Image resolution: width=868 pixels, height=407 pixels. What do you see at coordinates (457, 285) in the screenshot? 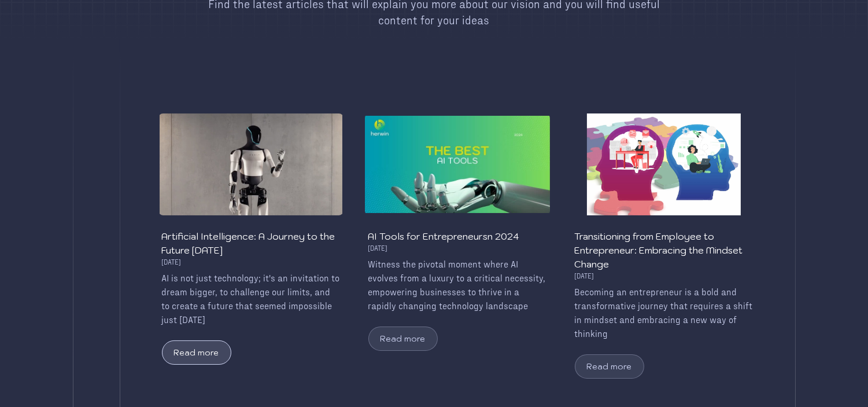
I see `div: Witness the pivotal moment where AI evolves from a luxury to a critical necessity, empowering bus...` at bounding box center [457, 285].